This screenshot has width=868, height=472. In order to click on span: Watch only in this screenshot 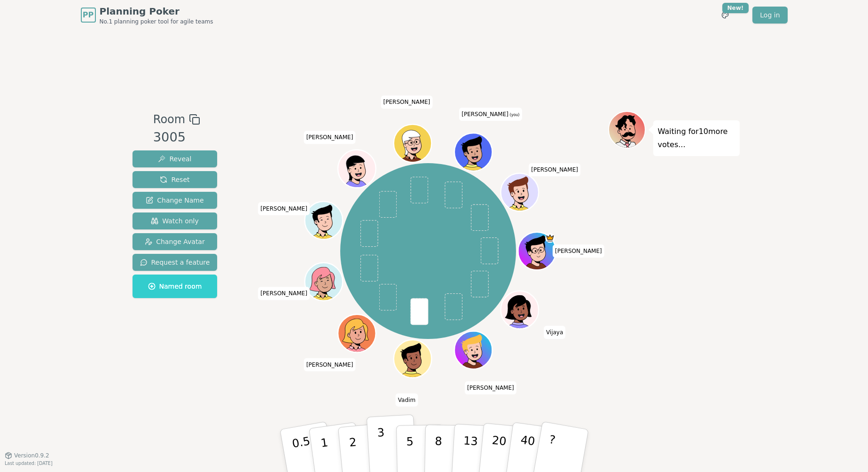, I will do `click(175, 221)`.